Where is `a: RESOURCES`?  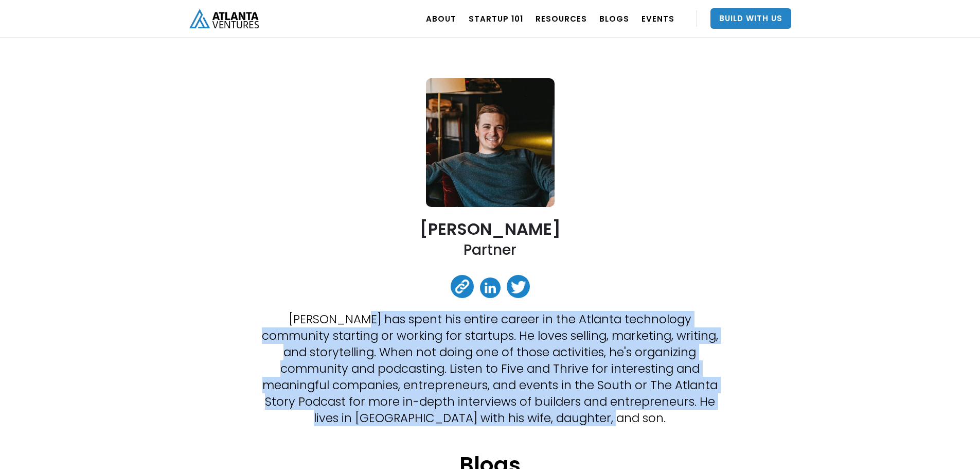
a: RESOURCES is located at coordinates (562, 19).